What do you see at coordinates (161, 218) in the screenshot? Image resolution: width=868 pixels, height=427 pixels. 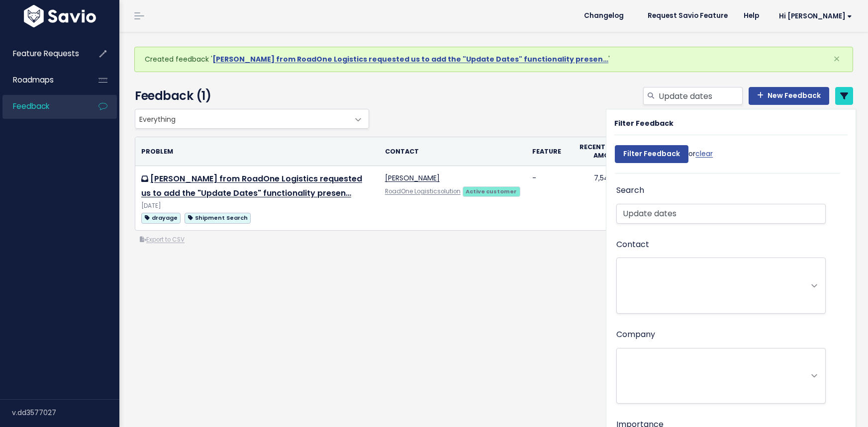 I see `span: drayage` at bounding box center [161, 218].